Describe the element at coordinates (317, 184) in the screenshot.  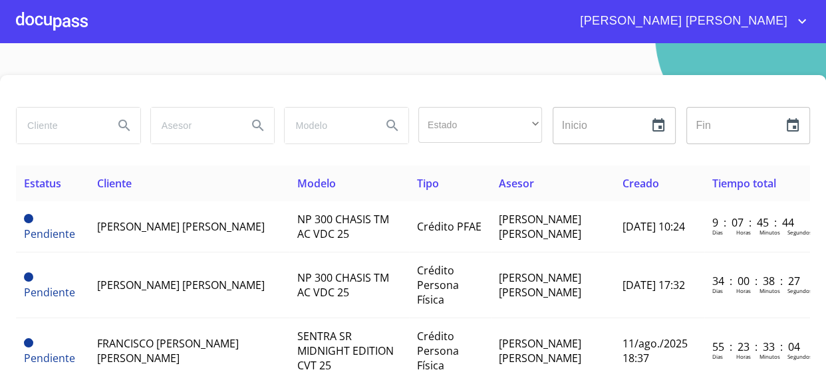
I see `span: Modelo` at that location.